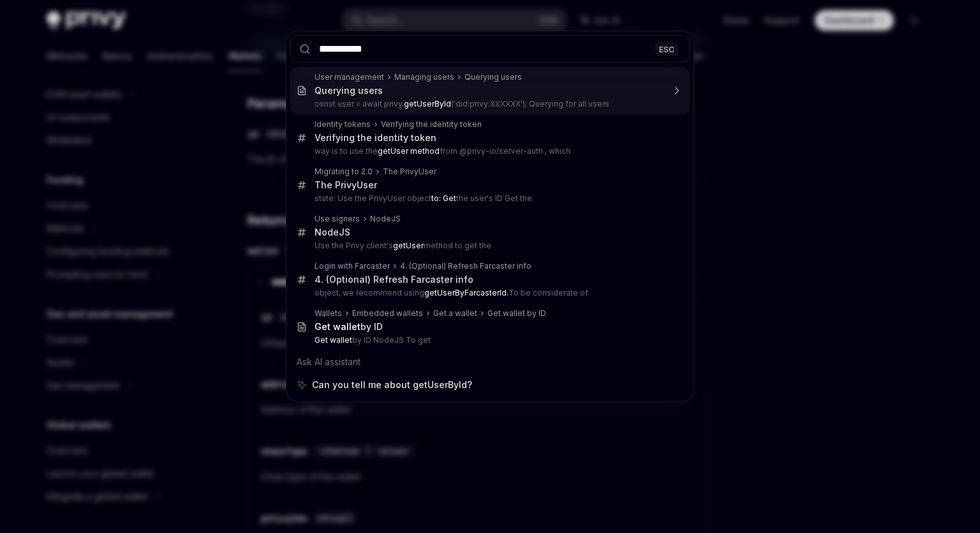 This screenshot has height=533, width=980. What do you see at coordinates (343, 124) in the screenshot?
I see `div: Identity tokens` at bounding box center [343, 124].